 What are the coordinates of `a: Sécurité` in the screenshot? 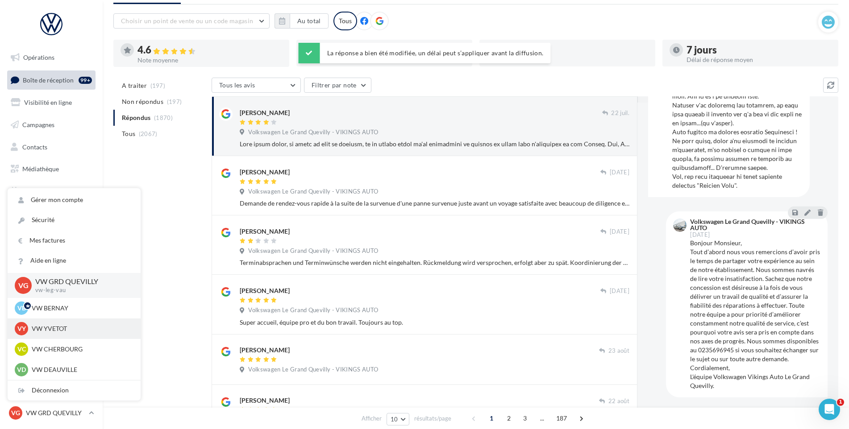 It's located at (74, 220).